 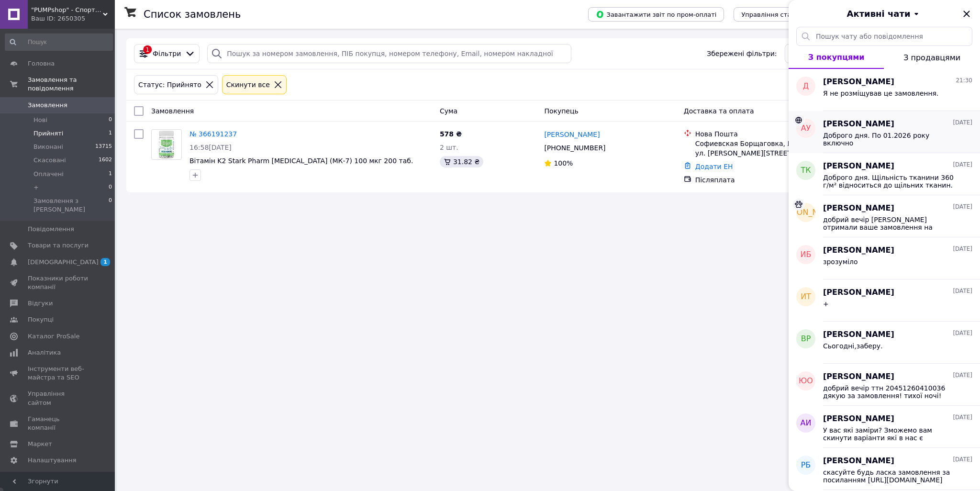 I want to click on span: ИТ, so click(x=806, y=297).